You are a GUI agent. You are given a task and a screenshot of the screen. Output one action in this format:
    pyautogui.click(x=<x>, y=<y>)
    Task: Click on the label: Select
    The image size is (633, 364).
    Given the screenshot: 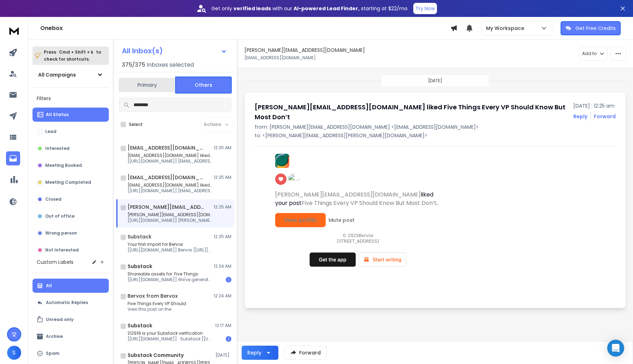 What is the action you would take?
    pyautogui.click(x=135, y=124)
    